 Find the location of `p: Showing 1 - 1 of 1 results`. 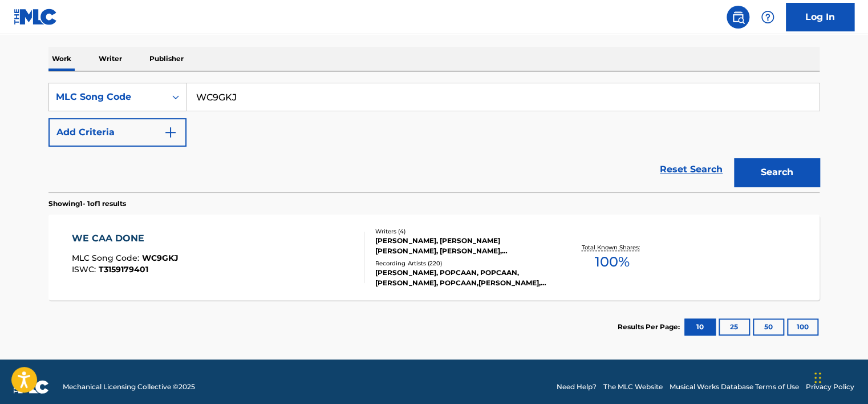

p: Showing 1 - 1 of 1 results is located at coordinates (87, 203).